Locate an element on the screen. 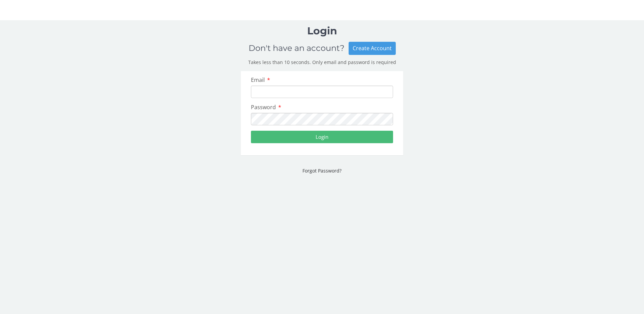  h2: Don't have an account? is located at coordinates (299, 48).